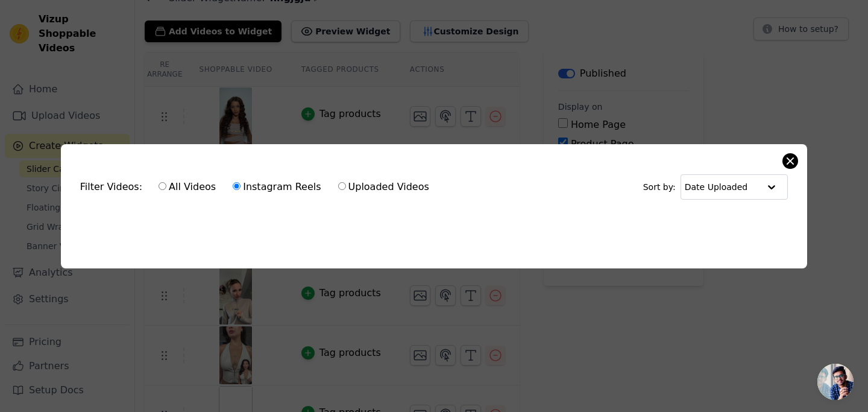 The image size is (868, 412). I want to click on label: Uploaded Videos, so click(383, 187).